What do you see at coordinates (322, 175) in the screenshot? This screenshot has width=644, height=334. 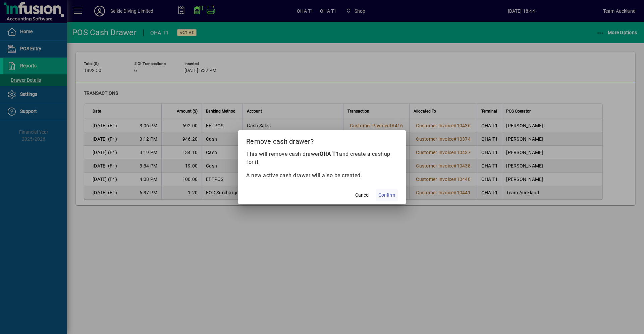 I see `p: A new active cash drawer will also be created.` at bounding box center [322, 175].